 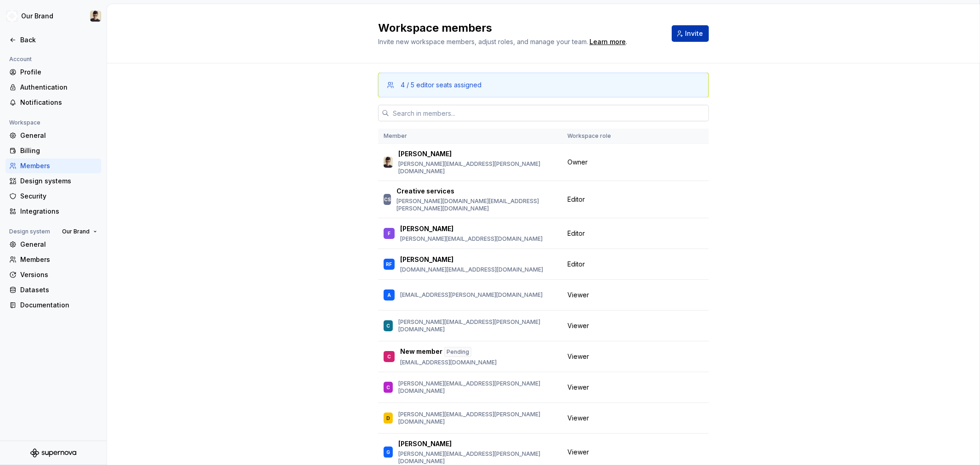 I want to click on div: Back, so click(x=59, y=40).